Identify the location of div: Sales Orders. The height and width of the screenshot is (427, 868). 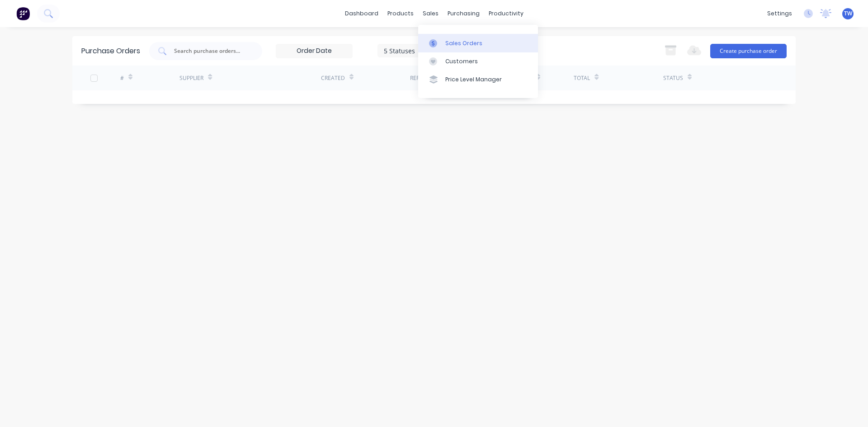
(464, 43).